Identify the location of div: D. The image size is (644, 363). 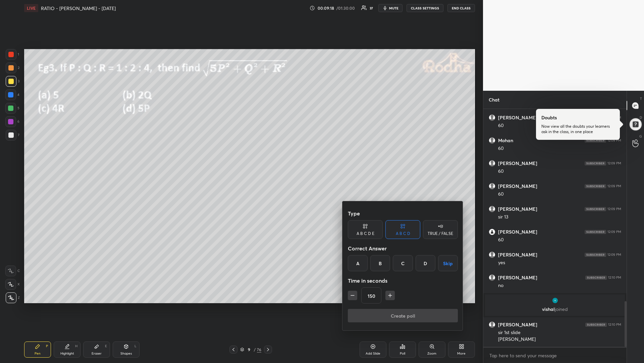
(425, 263).